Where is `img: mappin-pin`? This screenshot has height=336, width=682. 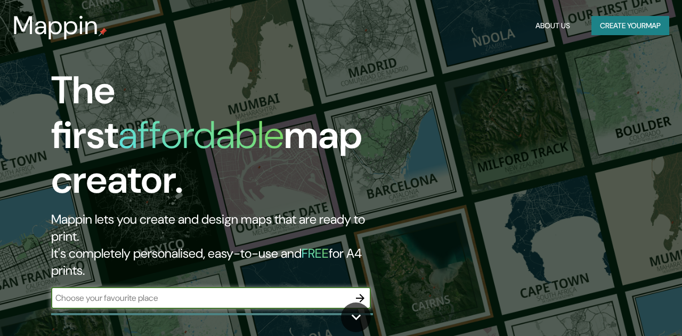 img: mappin-pin is located at coordinates (103, 32).